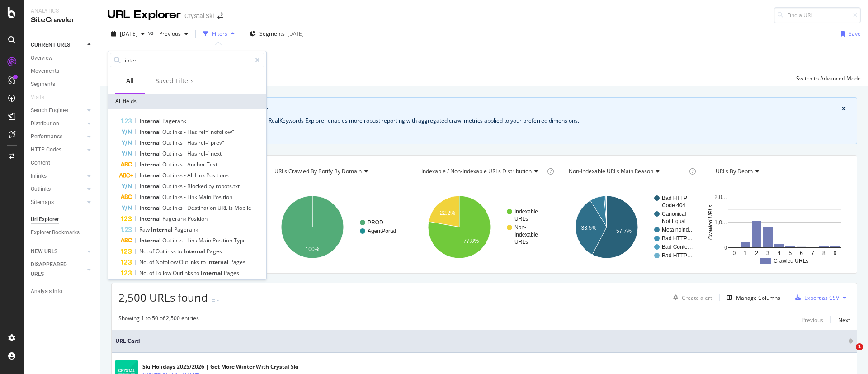 The height and width of the screenshot is (374, 868). Describe the element at coordinates (835, 254) in the screenshot. I see `text: 9` at that location.